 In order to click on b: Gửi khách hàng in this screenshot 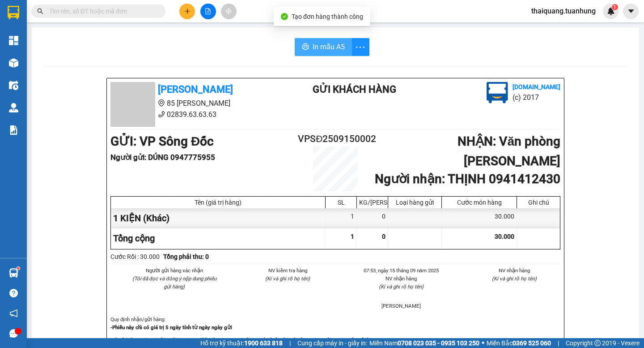, I will do `click(354, 89)`.